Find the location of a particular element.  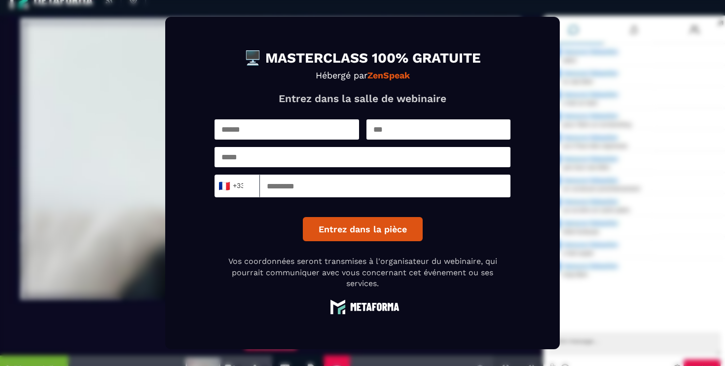

p: Entrez dans la salle de webinaire is located at coordinates (362, 98).